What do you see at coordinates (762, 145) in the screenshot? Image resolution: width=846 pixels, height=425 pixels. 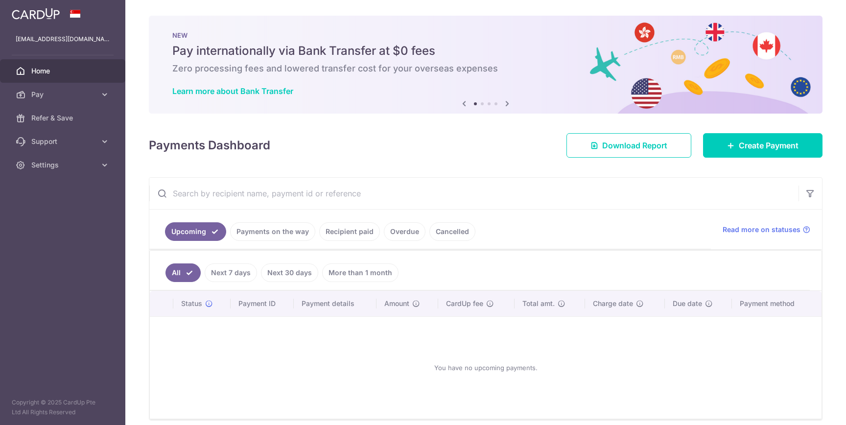 I see `a: Create Payment` at bounding box center [762, 145].